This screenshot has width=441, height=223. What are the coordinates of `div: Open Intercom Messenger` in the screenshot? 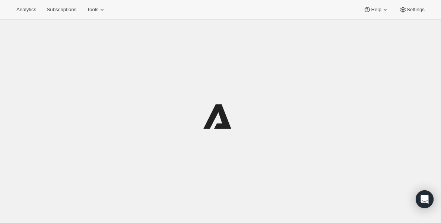 It's located at (424, 199).